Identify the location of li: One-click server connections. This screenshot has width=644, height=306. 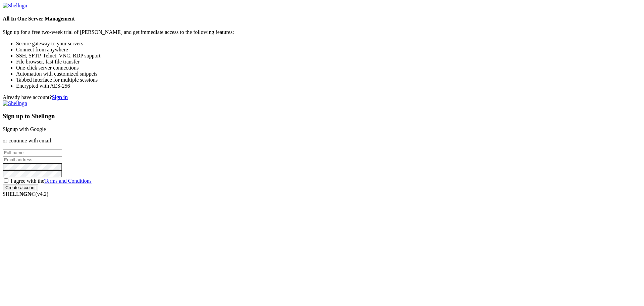
(329, 68).